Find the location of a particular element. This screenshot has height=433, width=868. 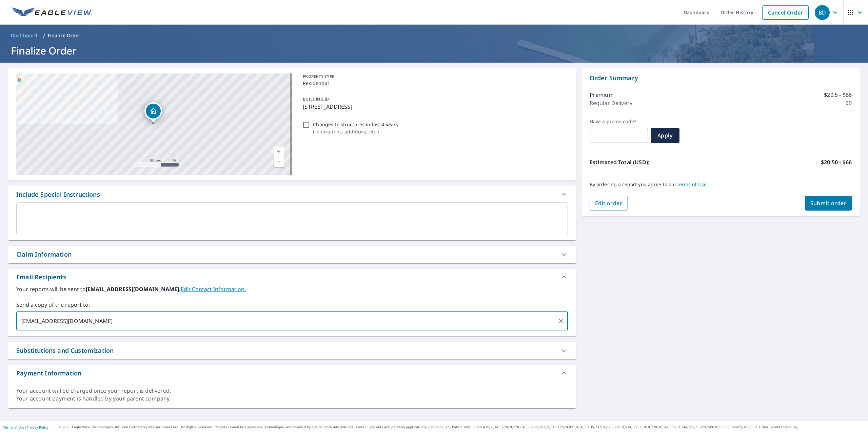

p: Residential is located at coordinates (433, 83).